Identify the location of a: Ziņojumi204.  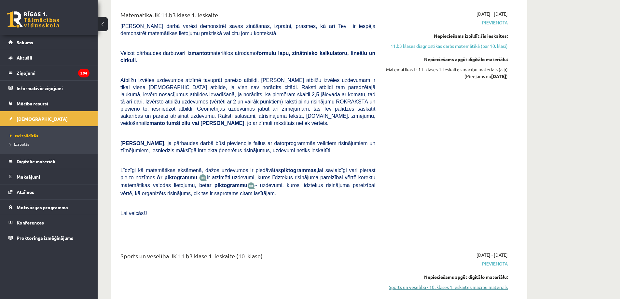
(49, 73).